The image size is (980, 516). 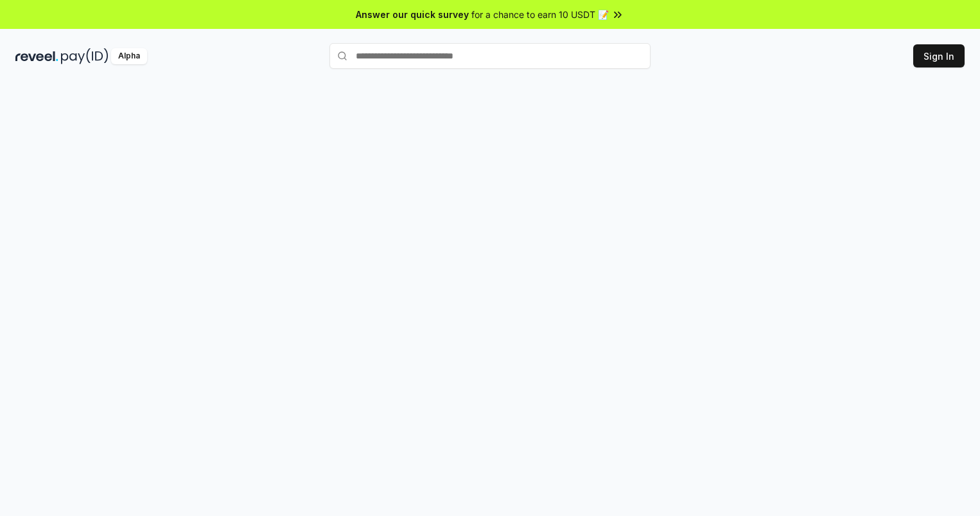 What do you see at coordinates (540, 14) in the screenshot?
I see `span: for a chance to earn 10 USDT 📝` at bounding box center [540, 14].